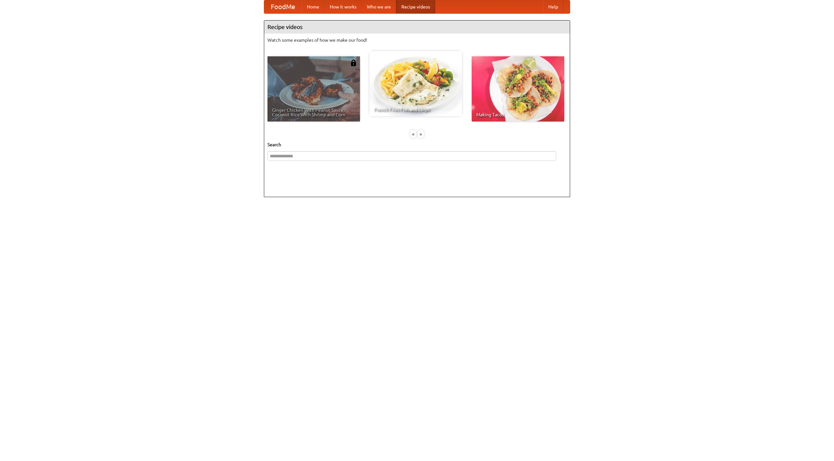  Describe the element at coordinates (417, 27) in the screenshot. I see `h4: Recipe videos` at that location.